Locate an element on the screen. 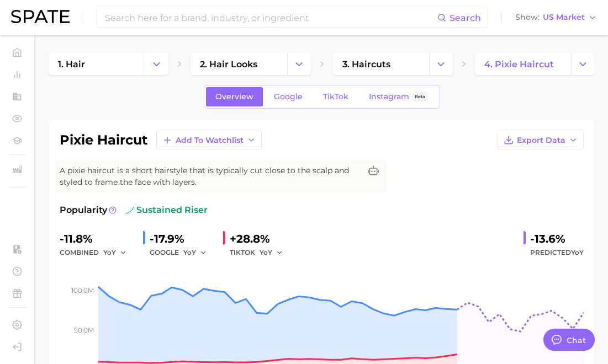 The height and width of the screenshot is (364, 608). button: ShowUS Market is located at coordinates (556, 18).